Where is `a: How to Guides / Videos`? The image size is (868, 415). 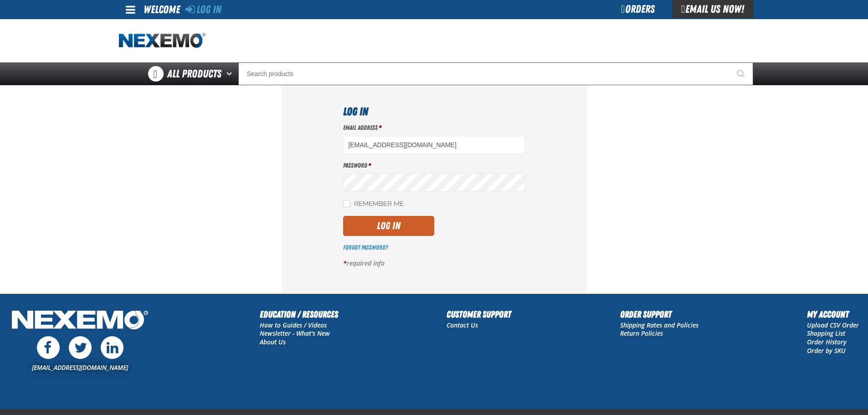
a: How to Guides / Videos is located at coordinates (293, 325).